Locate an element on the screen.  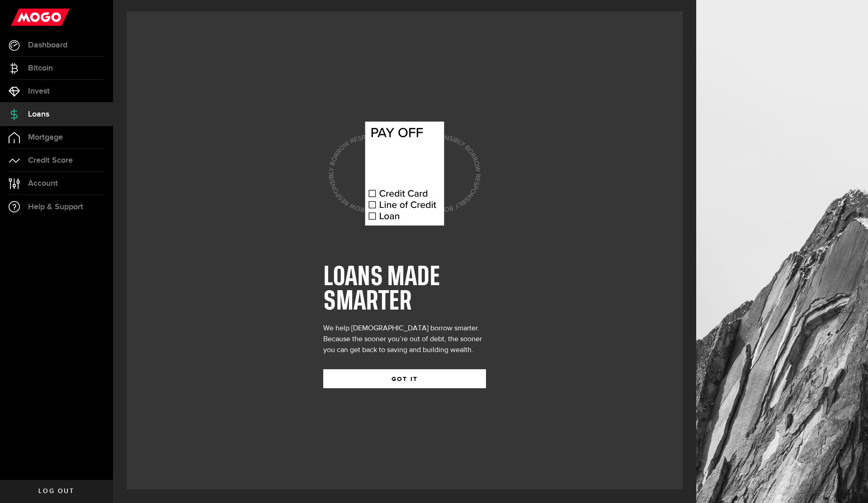
span: Mortgage is located at coordinates (45, 138).